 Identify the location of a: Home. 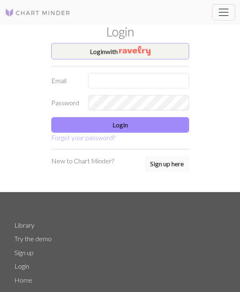
(23, 280).